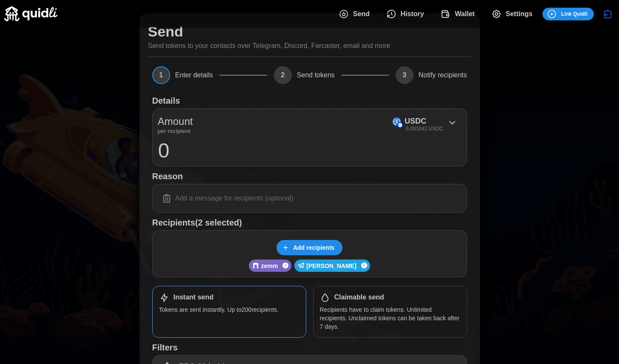 The width and height of the screenshot is (619, 364). Describe the element at coordinates (310, 347) in the screenshot. I see `h1: Filters` at that location.